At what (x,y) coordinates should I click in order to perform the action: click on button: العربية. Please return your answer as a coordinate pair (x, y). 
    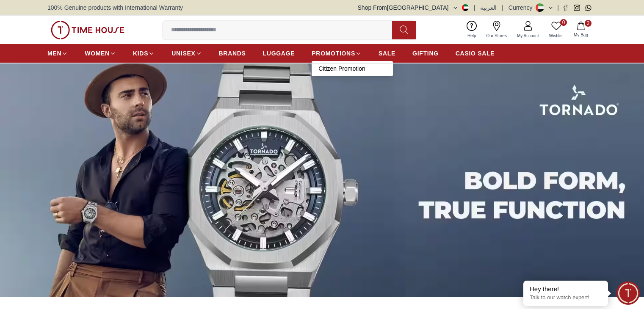
    Looking at the image, I should click on (489, 7).